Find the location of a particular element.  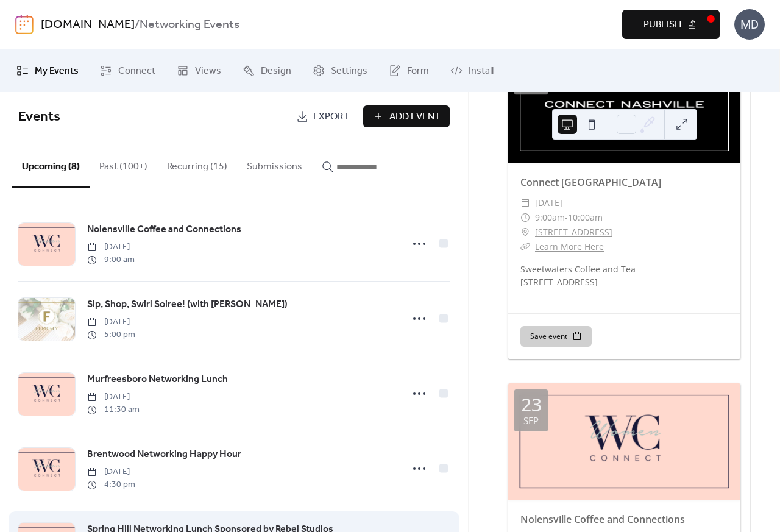

span: 11:30 am is located at coordinates (114, 409).